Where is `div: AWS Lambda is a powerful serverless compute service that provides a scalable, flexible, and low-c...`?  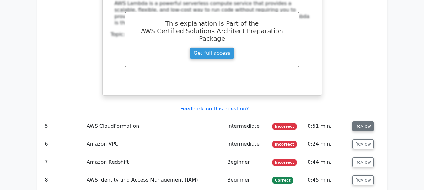 div: AWS Lambda is a powerful serverless compute service that provides a scalable, flexible, and low-c... is located at coordinates (212, 13).